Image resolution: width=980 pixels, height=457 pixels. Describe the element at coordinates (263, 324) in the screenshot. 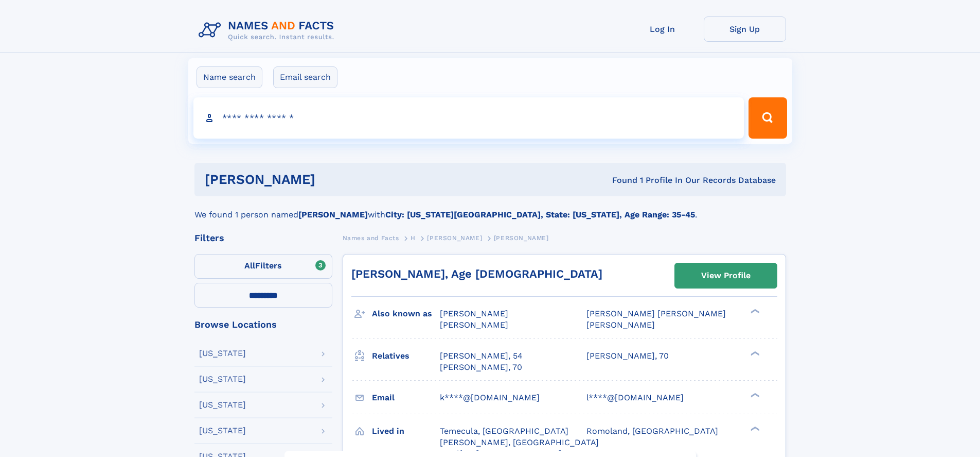

I see `div: Browse Locations` at that location.